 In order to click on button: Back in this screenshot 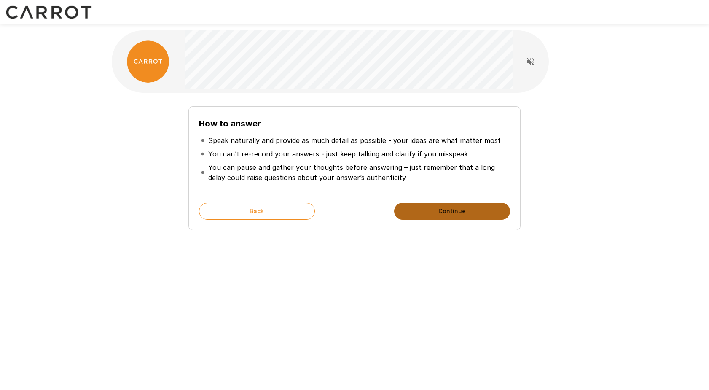, I will do `click(257, 211)`.